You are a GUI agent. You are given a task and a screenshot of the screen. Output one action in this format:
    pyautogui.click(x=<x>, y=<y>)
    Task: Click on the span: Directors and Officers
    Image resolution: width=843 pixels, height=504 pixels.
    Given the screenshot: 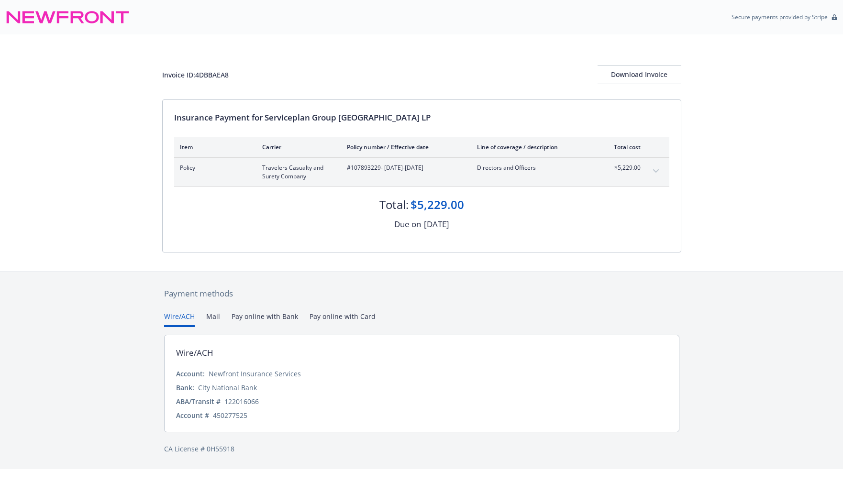 What is the action you would take?
    pyautogui.click(x=533, y=167)
    